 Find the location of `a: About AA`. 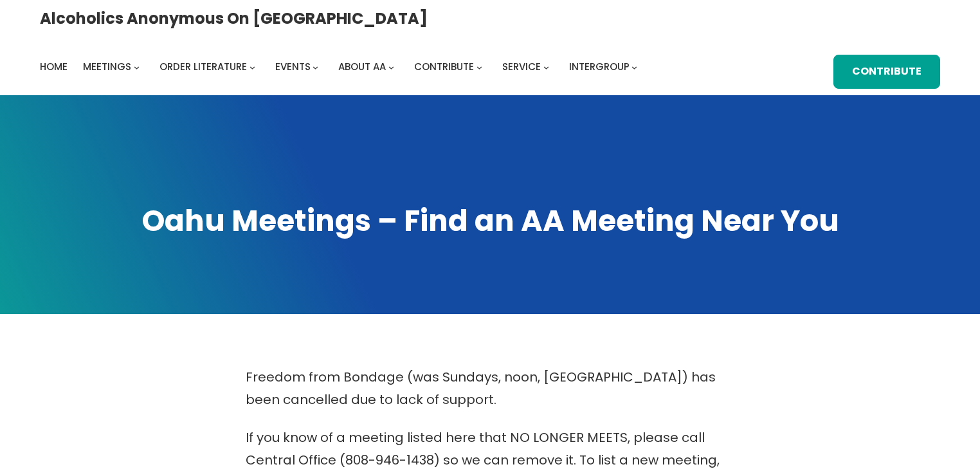

a: About AA is located at coordinates (362, 67).